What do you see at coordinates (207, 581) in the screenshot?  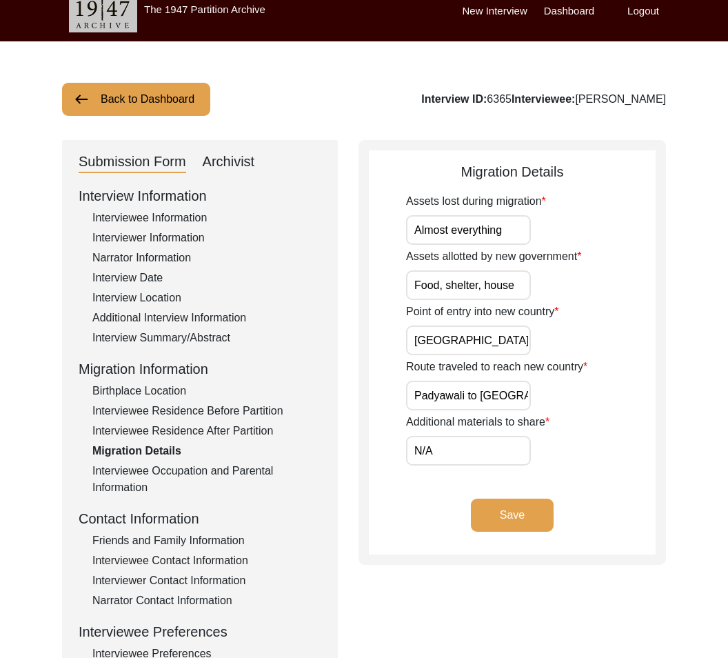 I see `div: Interviewer Contact Information` at bounding box center [207, 581].